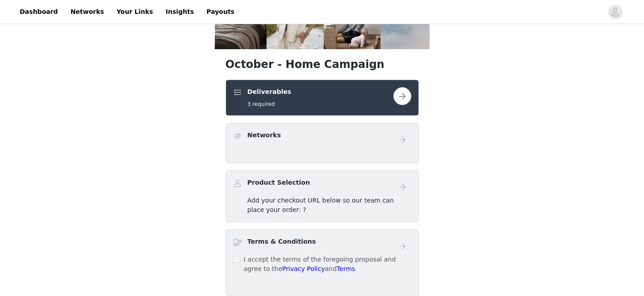 The width and height of the screenshot is (644, 296). What do you see at coordinates (87, 12) in the screenshot?
I see `a: Networks` at bounding box center [87, 12].